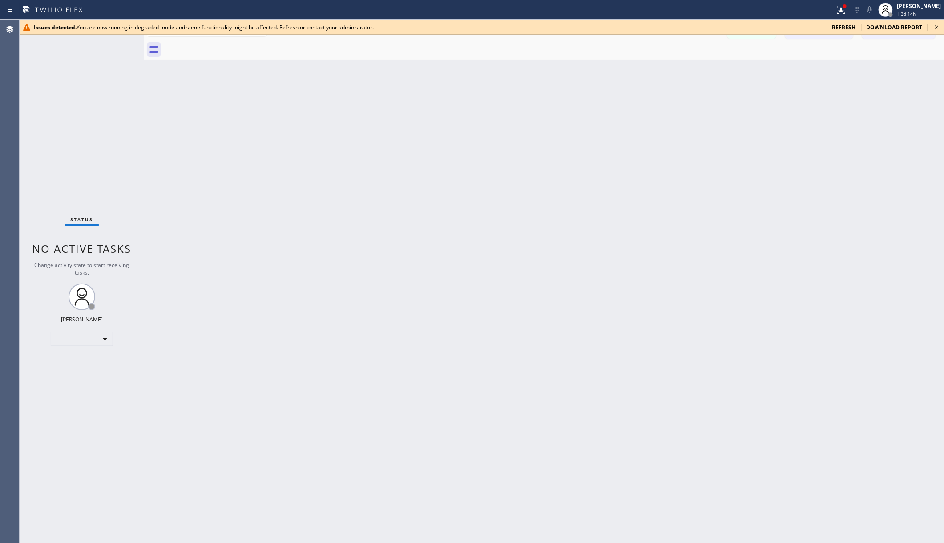 Image resolution: width=944 pixels, height=543 pixels. What do you see at coordinates (82, 269) in the screenshot?
I see `span: Change activity state to start receiving tasks.` at bounding box center [82, 269].